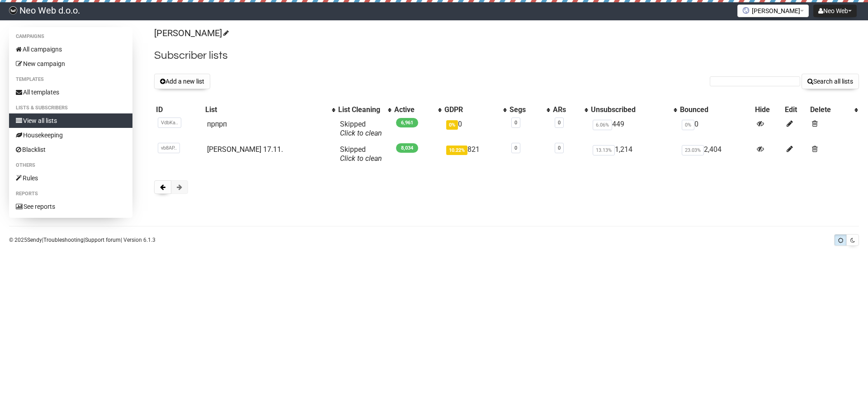 The width and height of the screenshot is (868, 409). I want to click on p: © 2025 | | | Version 6.1.3, so click(82, 240).